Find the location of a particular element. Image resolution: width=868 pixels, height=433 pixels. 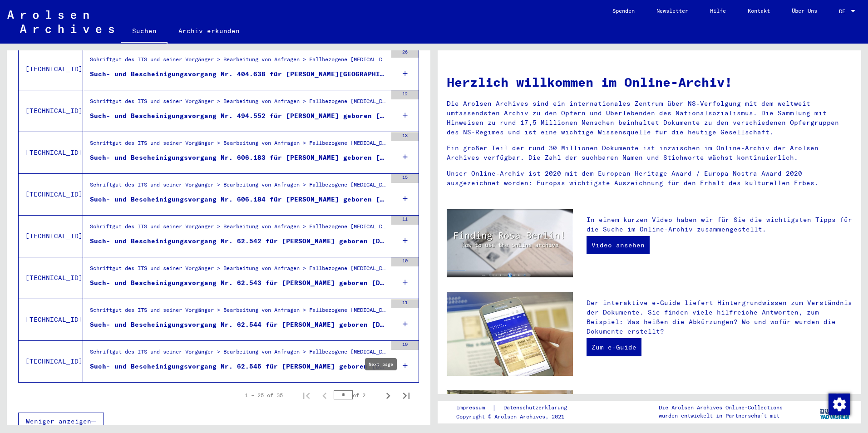

p: Die Arolsen Archives Online-Collections is located at coordinates (721, 408).